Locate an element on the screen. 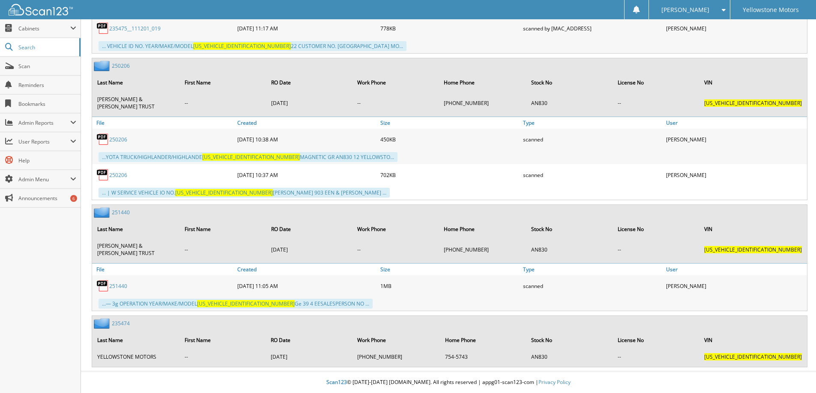 This screenshot has width=816, height=393. span: Bookmarks is located at coordinates (47, 104).